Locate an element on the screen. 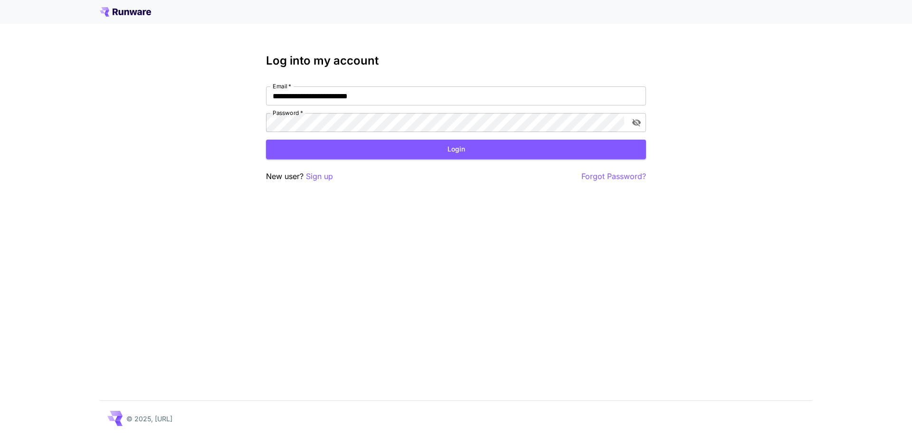 This screenshot has height=436, width=912. p: New user? is located at coordinates (299, 176).